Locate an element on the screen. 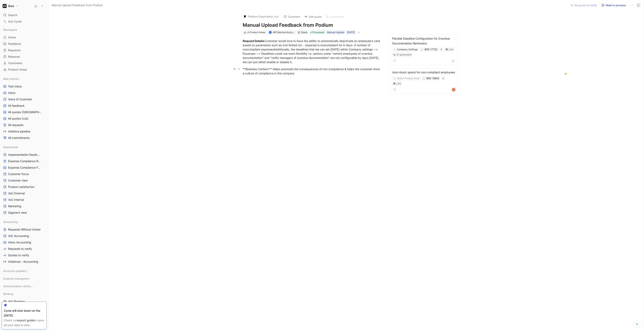 This screenshot has height=331, width=644. a: Requests is located at coordinates (24, 50).